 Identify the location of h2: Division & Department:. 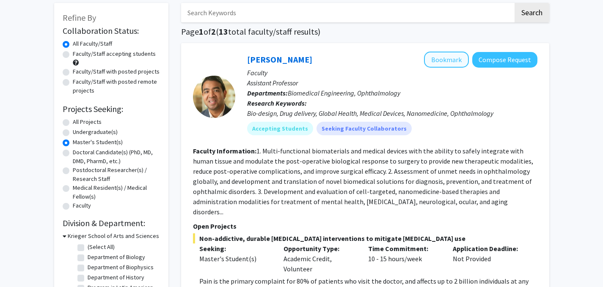
(111, 224).